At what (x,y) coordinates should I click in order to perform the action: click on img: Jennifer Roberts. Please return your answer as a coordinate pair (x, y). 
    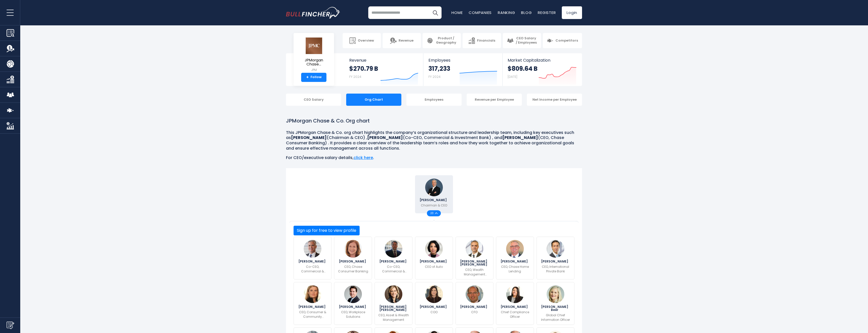
    Looking at the image, I should click on (353, 249).